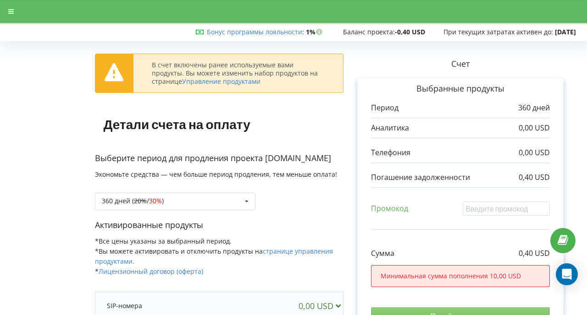 The width and height of the screenshot is (587, 315). I want to click on p: Погашение задолженности, so click(420, 177).